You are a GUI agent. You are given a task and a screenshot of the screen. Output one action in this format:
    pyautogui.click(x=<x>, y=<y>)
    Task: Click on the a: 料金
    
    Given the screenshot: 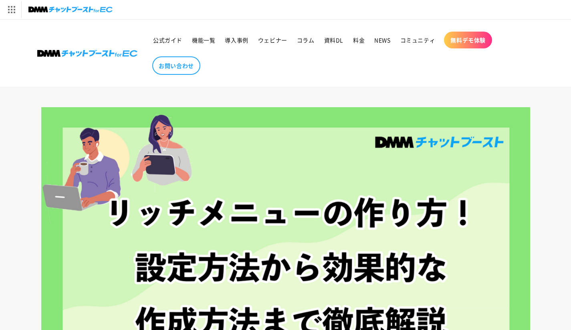 What is the action you would take?
    pyautogui.click(x=358, y=40)
    